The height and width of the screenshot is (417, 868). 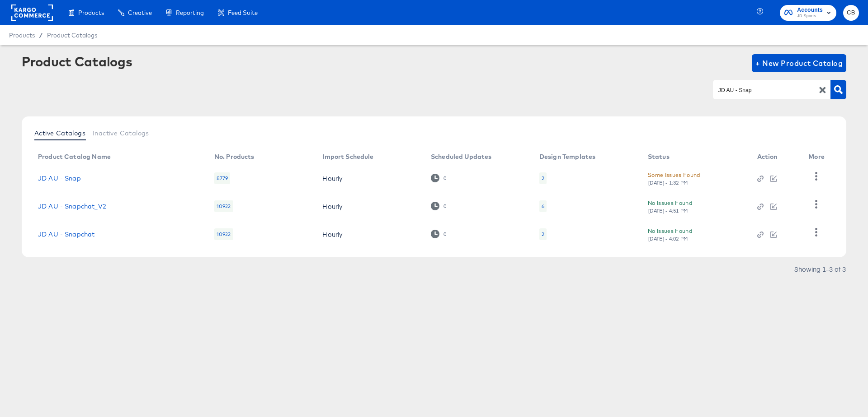 I want to click on span: Inactive Catalogs, so click(x=121, y=133).